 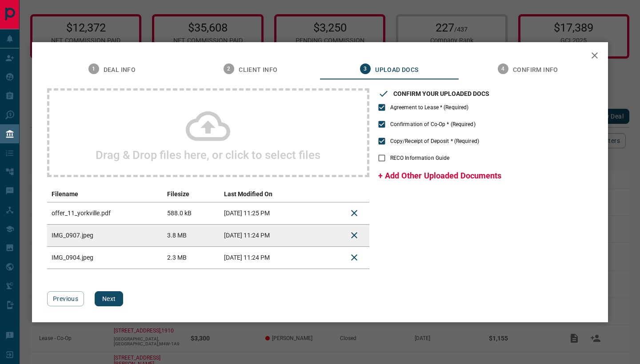 What do you see at coordinates (65, 299) in the screenshot?
I see `button: Previous` at bounding box center [65, 299].